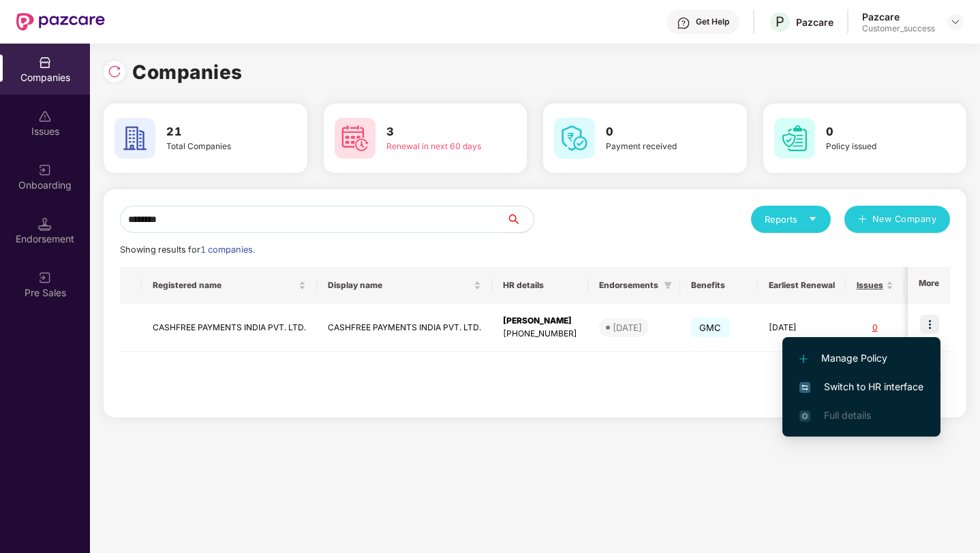 The height and width of the screenshot is (553, 980). Describe the element at coordinates (224, 285) in the screenshot. I see `span: Registered name` at that location.